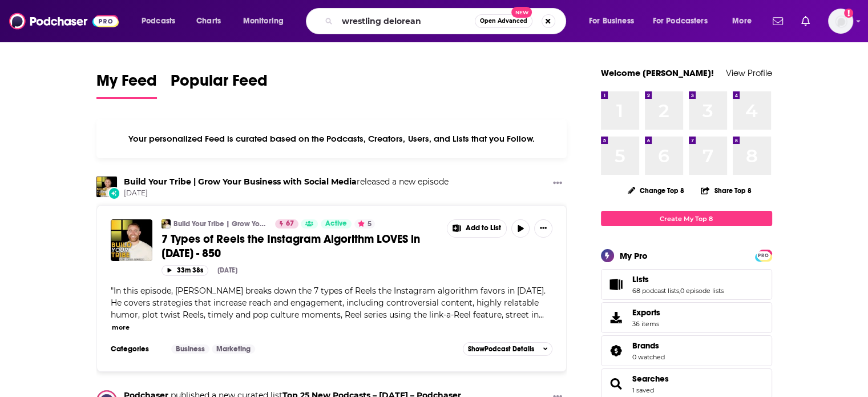 This screenshot has height=397, width=868. I want to click on input: Search podcasts, credits, & more..., so click(406, 21).